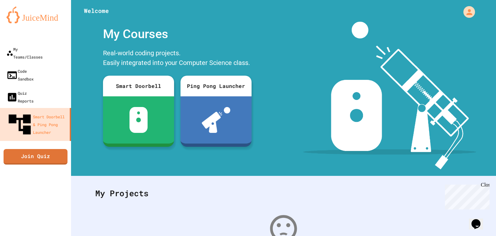  Describe the element at coordinates (390, 95) in the screenshot. I see `img: banner-image-my-projects.png` at that location.